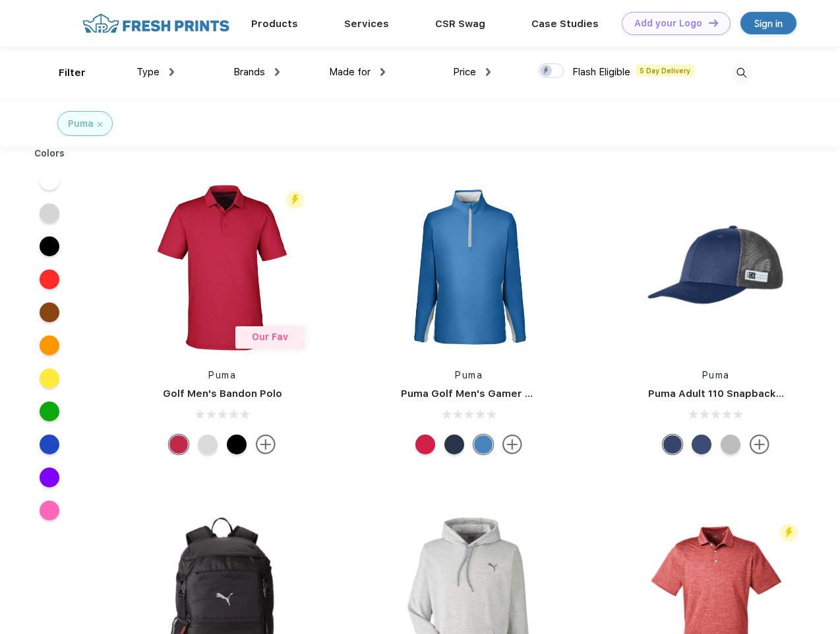 The image size is (840, 634). I want to click on div: Filter, so click(72, 73).